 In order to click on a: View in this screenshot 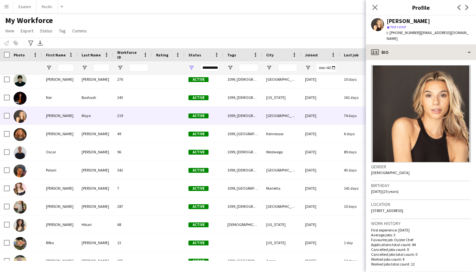, I will do `click(10, 31)`.